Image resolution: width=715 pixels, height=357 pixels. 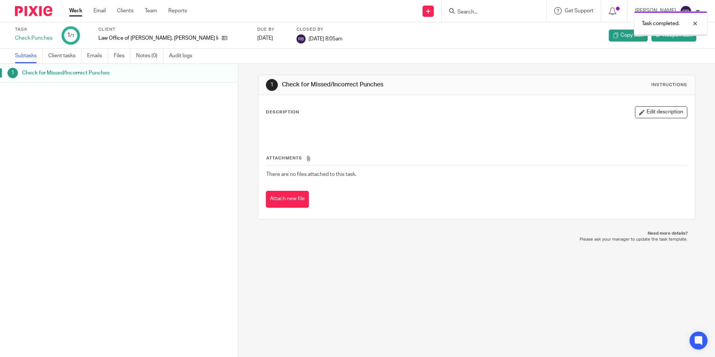 I want to click on span: There are no files attached to this task., so click(x=311, y=174).